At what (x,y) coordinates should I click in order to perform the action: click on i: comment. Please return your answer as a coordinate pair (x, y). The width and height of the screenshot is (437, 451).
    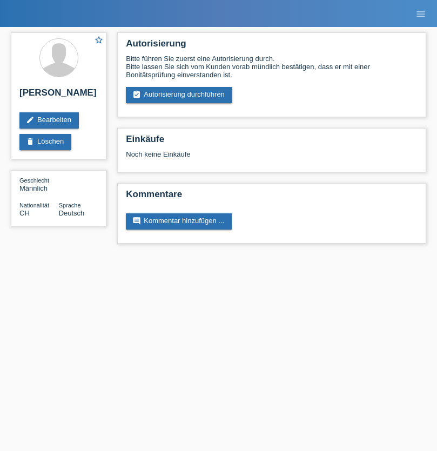
    Looking at the image, I should click on (137, 221).